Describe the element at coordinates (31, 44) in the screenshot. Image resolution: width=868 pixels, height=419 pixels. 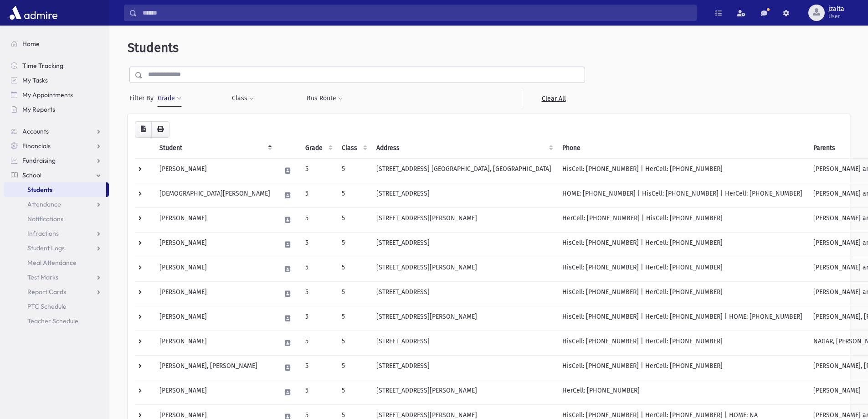
I see `span: Home` at that location.